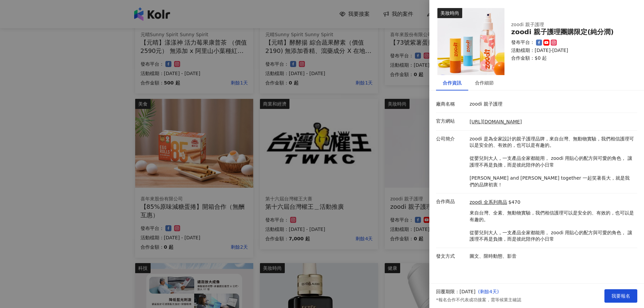 The width and height of the screenshot is (644, 308). Describe the element at coordinates (488, 202) in the screenshot. I see `a: zoodi 全系列商品` at that location.